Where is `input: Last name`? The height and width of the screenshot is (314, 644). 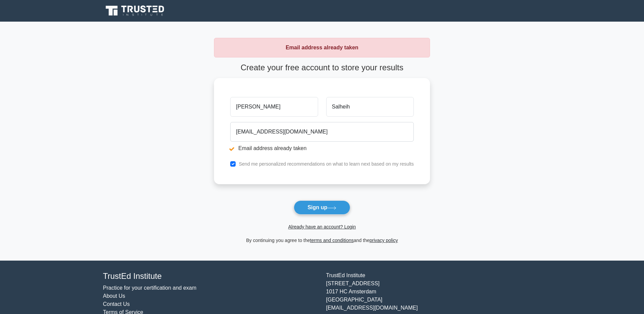
input: Last name is located at coordinates (370, 107).